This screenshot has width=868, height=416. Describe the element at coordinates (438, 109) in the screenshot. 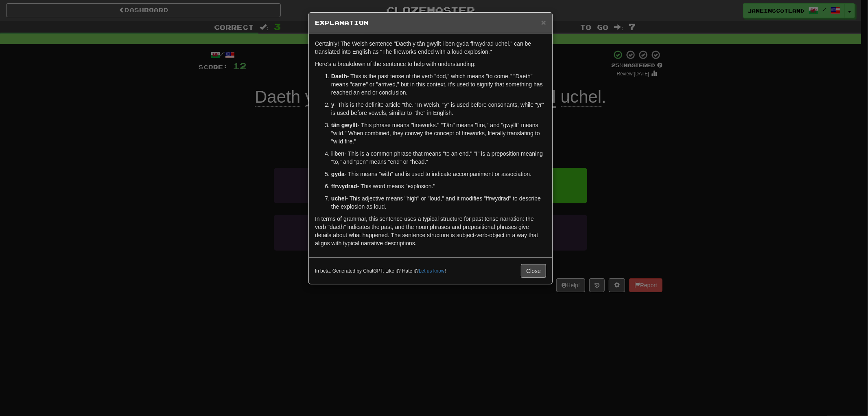

I see `p: - This is the definite article "the." In Welsh, "y" is used before consonants, while "yr" is used...` at that location.